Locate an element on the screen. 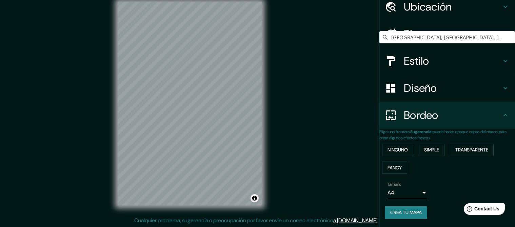  p: Elige una frontera. puede hacer opaque capas del marco para crear algunos efectos frescos. is located at coordinates (447, 135).